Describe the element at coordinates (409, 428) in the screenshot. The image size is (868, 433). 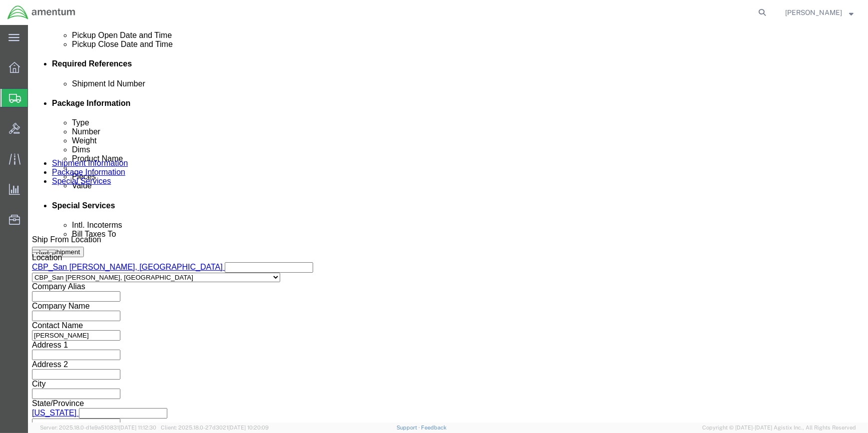
I see `a: Support` at that location.